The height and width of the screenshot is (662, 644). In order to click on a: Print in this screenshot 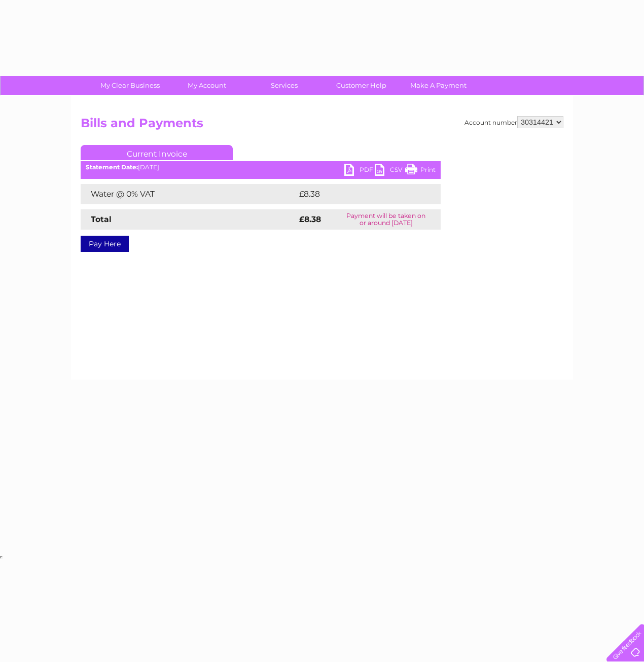, I will do `click(420, 171)`.